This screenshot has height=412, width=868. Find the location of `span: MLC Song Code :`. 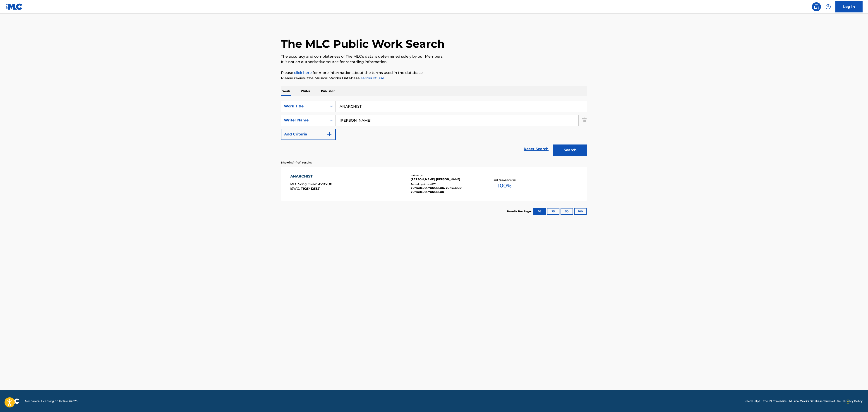

span: MLC Song Code : is located at coordinates (304, 184).